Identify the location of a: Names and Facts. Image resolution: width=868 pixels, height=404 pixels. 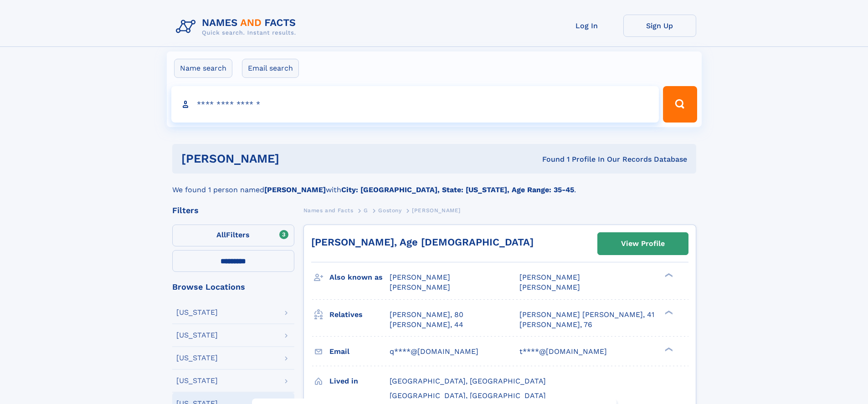
(329, 210).